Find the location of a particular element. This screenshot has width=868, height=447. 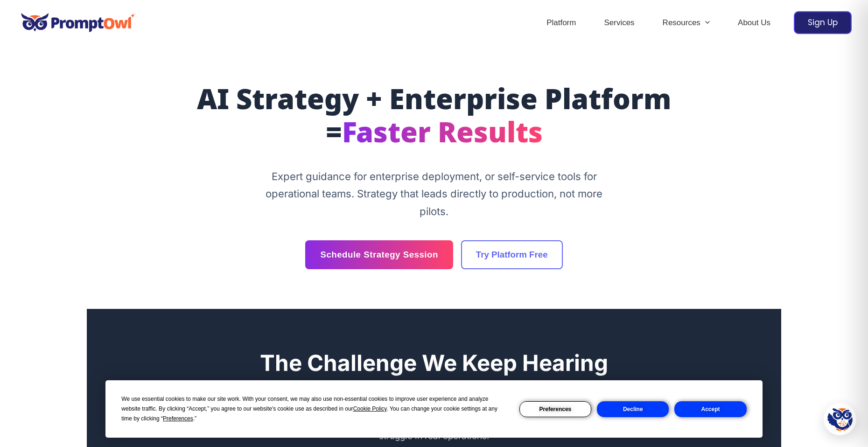

span: Preferences is located at coordinates (178, 418).